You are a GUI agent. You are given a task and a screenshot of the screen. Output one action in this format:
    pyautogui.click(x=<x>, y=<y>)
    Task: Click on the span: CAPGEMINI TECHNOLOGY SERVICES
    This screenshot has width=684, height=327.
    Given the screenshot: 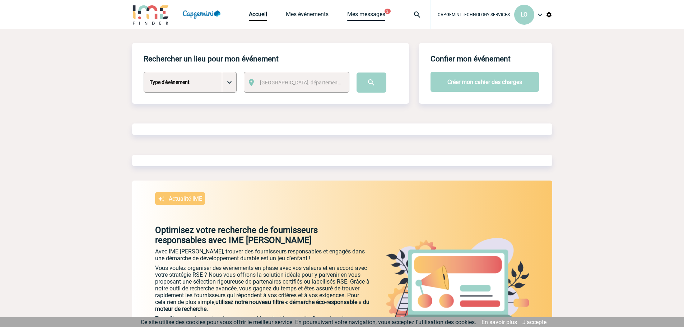 What is the action you would take?
    pyautogui.click(x=474, y=15)
    